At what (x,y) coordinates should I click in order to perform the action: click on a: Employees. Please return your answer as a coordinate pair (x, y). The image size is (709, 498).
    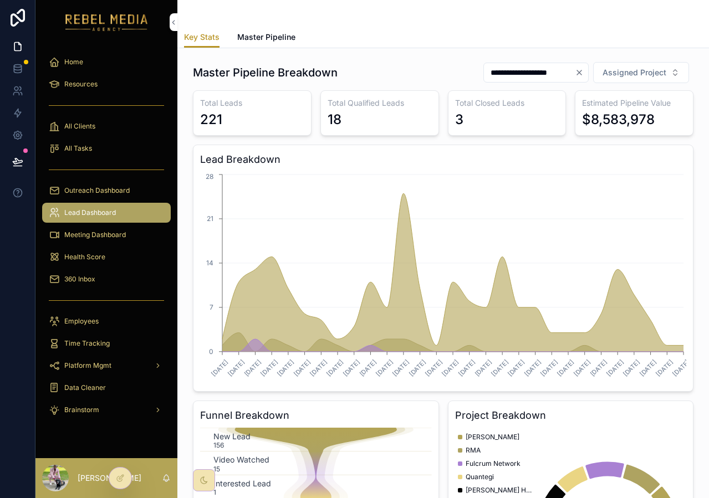
    Looking at the image, I should click on (106, 321).